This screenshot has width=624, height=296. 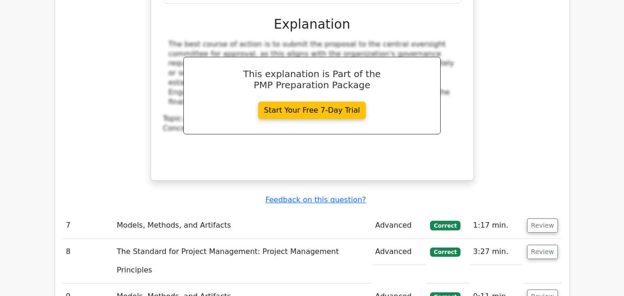 I want to click on td: 1:17 min., so click(x=496, y=225).